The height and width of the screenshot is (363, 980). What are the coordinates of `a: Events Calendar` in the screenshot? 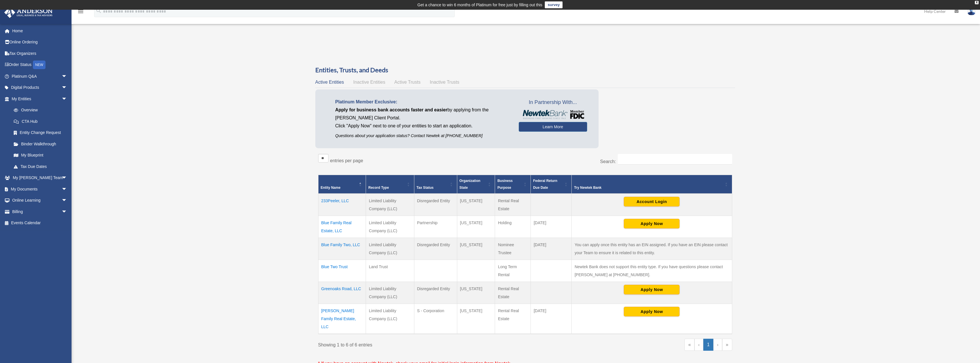 It's located at (39, 223).